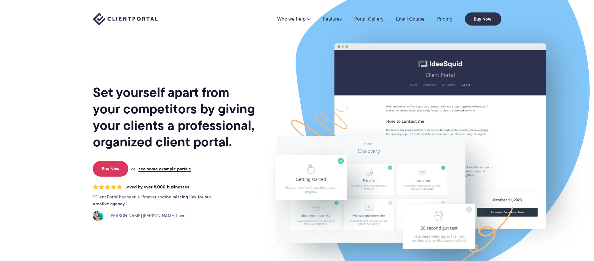  I want to click on a: Email Course, so click(411, 19).